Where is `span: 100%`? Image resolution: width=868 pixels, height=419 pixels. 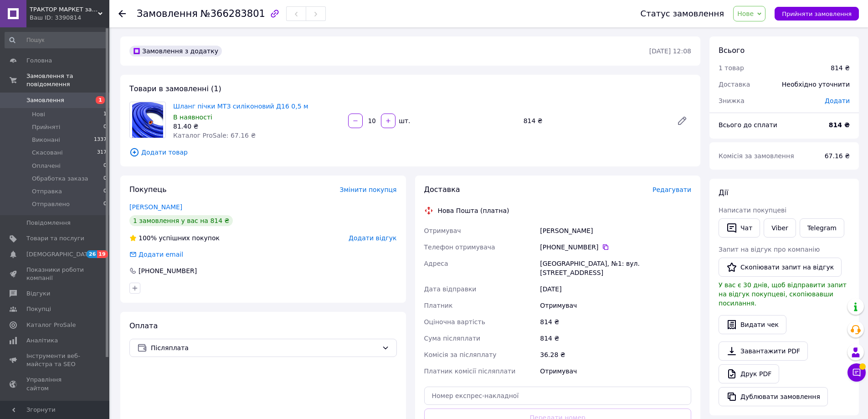
span: 100% is located at coordinates (147, 238).